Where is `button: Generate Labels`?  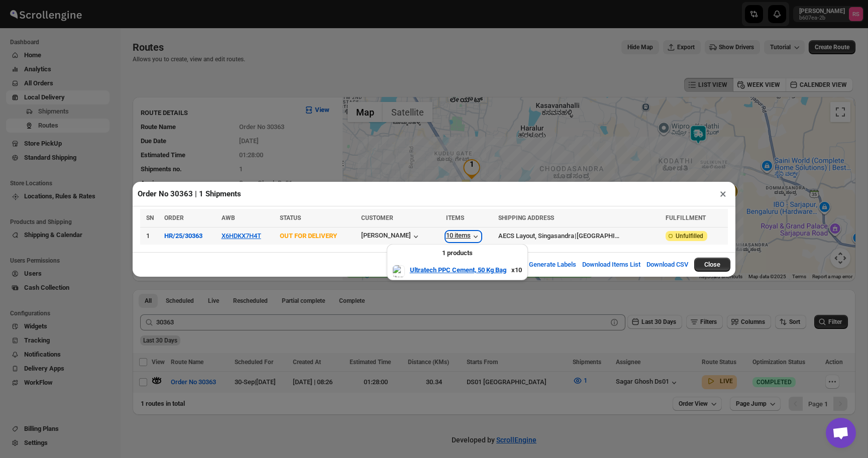 button: Generate Labels is located at coordinates (553, 264).